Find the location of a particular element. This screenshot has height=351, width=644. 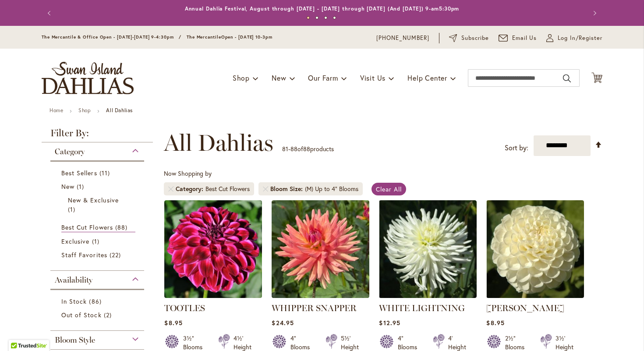

span: $12.95 is located at coordinates (390, 322).